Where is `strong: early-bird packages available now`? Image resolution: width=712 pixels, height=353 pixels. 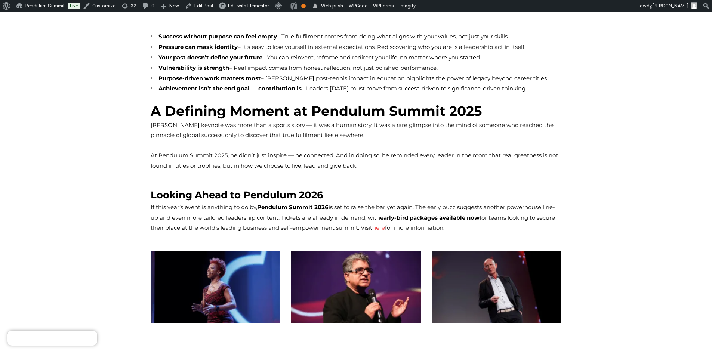 strong: early-bird packages available now is located at coordinates (430, 217).